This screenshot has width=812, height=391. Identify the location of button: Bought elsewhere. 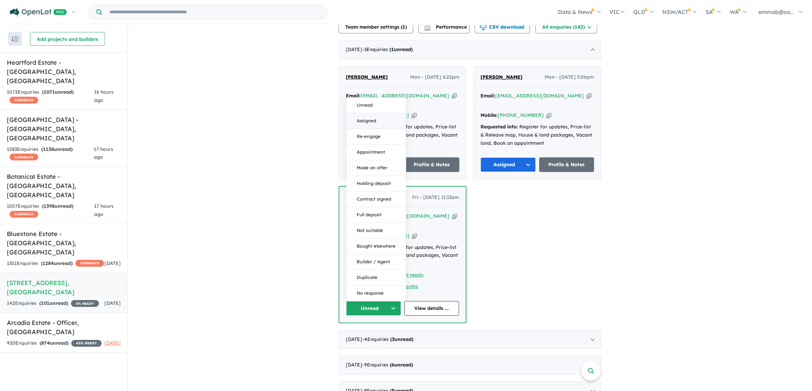
(376, 246).